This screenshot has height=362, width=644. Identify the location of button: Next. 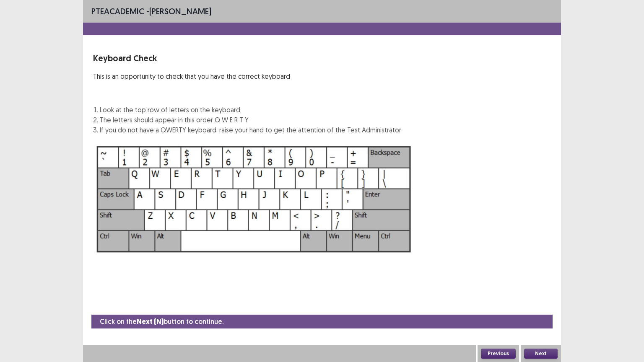
(541, 354).